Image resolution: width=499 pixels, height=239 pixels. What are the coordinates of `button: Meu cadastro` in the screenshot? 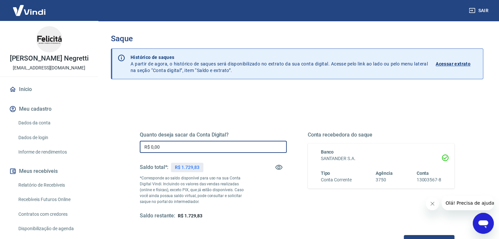 It's located at (49, 109).